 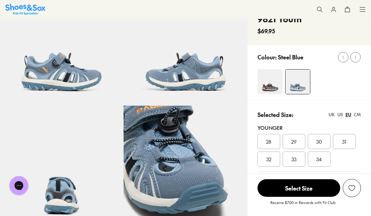 What do you see at coordinates (276, 115) in the screenshot?
I see `p: Selected Size:` at bounding box center [276, 115].